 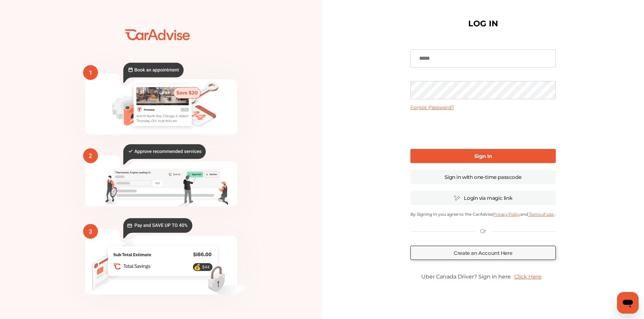 I want to click on p: Or, so click(x=483, y=231).